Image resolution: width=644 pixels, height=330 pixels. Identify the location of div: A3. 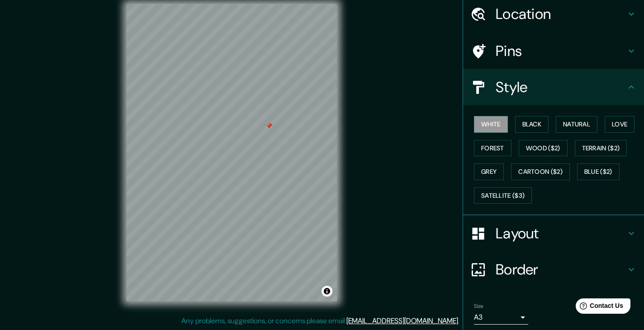
(501, 317).